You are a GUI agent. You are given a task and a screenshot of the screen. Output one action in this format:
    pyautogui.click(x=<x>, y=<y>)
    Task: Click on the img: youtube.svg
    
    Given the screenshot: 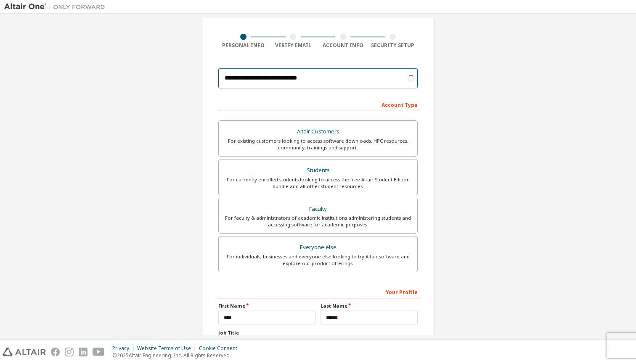 What is the action you would take?
    pyautogui.click(x=99, y=351)
    